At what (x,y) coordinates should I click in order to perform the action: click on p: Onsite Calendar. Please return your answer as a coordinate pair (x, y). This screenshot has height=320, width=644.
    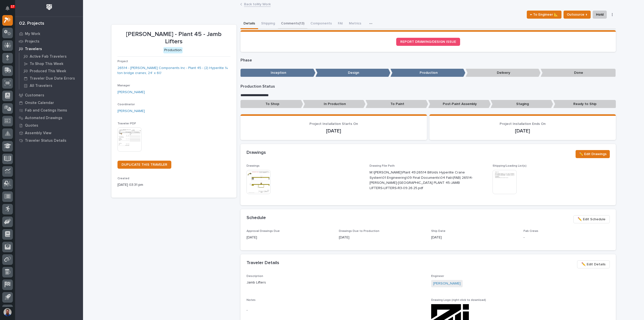
    Looking at the image, I should click on (40, 103).